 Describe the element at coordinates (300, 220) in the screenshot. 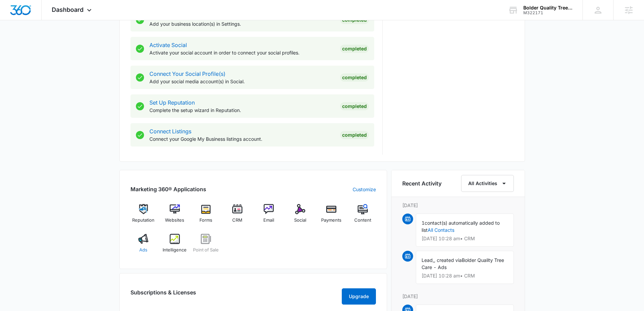

I see `span: Social` at that location.